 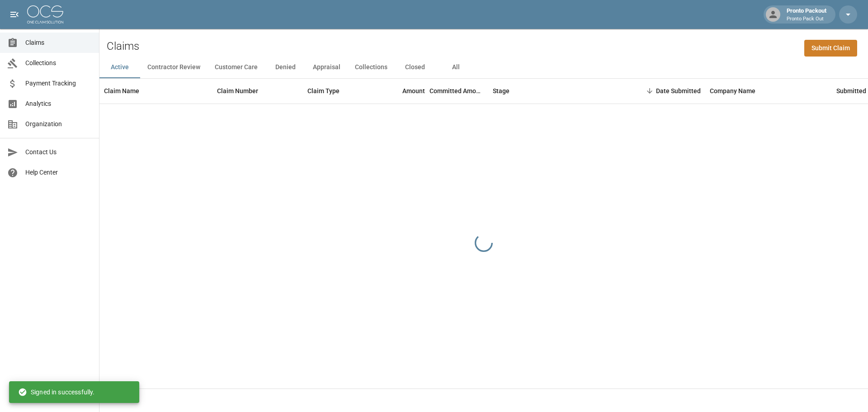 I want to click on p: Pronto Pack Out, so click(x=806, y=19).